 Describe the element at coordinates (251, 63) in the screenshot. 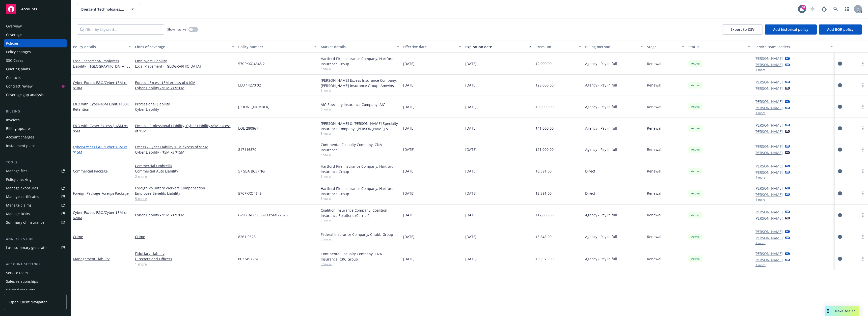

I see `span: 57CPKXQ4648 2` at that location.